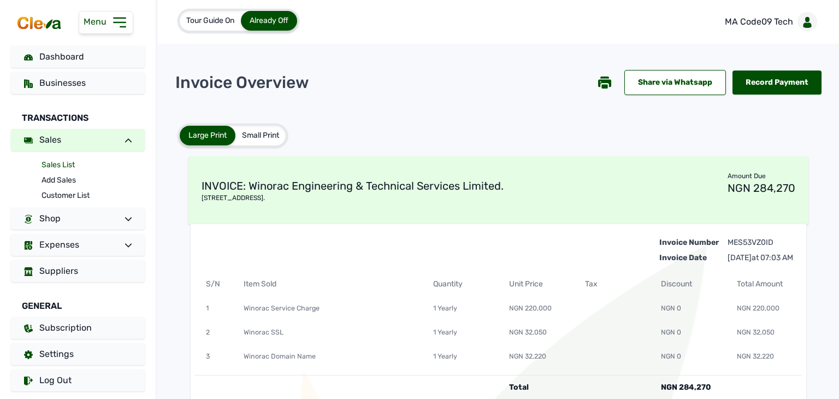 This screenshot has width=839, height=399. What do you see at coordinates (55, 380) in the screenshot?
I see `span: Log Out` at bounding box center [55, 380].